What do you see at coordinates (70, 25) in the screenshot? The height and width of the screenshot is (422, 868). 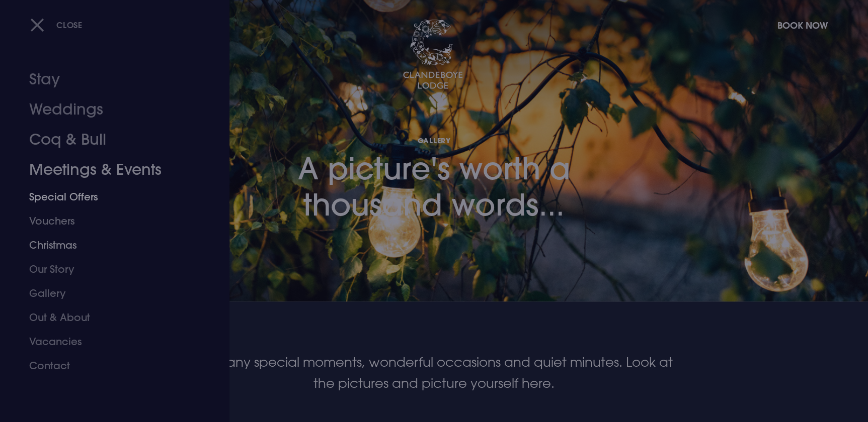 I see `span: Close` at bounding box center [70, 25].